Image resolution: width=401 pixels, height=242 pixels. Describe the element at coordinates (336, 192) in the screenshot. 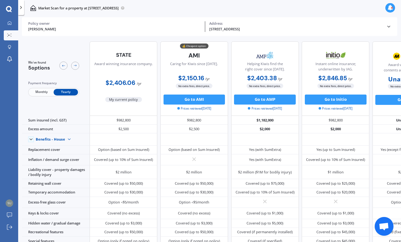

I see `div: Covered (up to $20,000)` at that location.